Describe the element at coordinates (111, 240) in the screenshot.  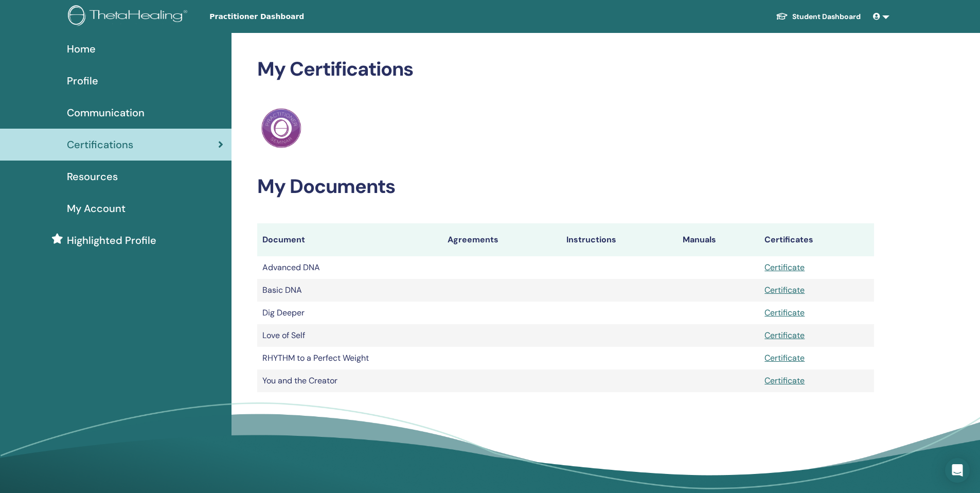
I see `span: Highlighted Profile` at that location.